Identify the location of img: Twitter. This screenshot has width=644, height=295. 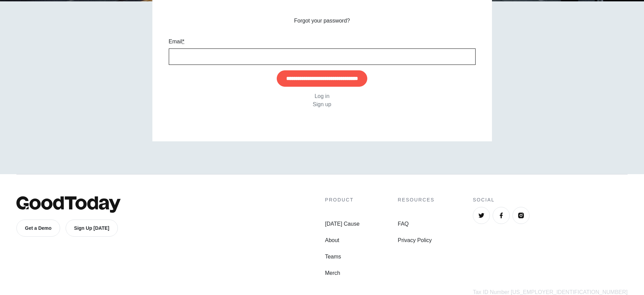
(481, 216).